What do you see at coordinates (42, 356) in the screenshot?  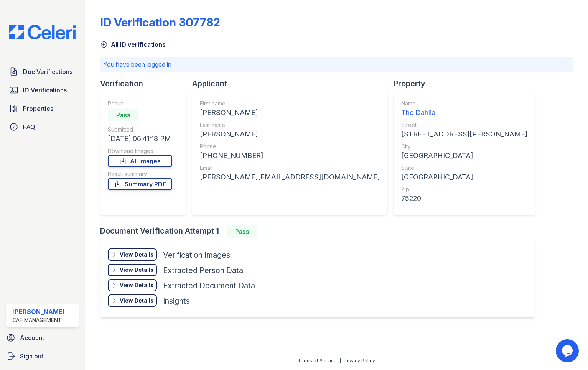 I see `button: Sign out` at bounding box center [42, 356].